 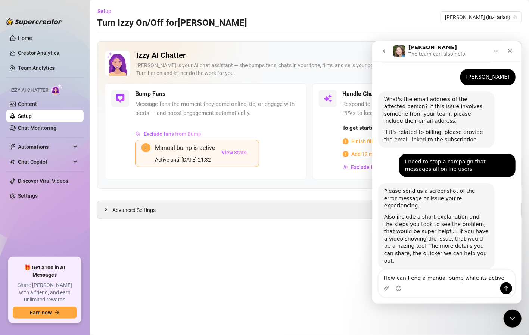 I want to click on img: AI Chatter, so click(x=57, y=89).